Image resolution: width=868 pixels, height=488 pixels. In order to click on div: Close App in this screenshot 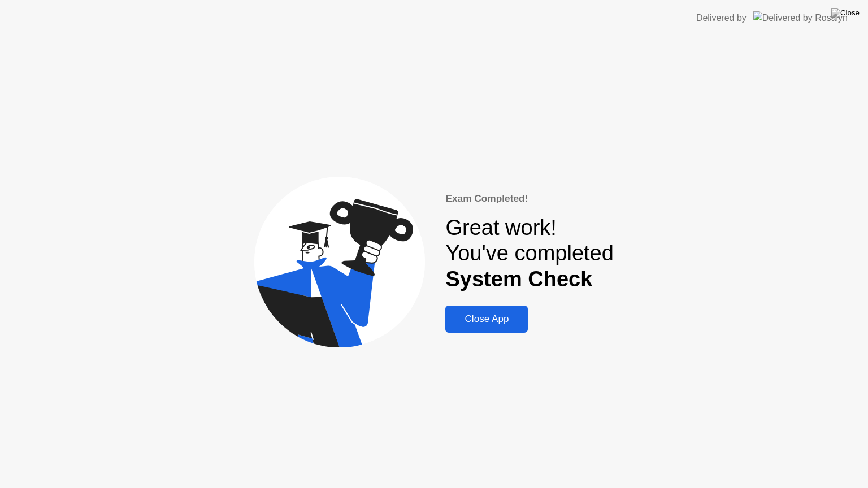, I will do `click(487, 319)`.